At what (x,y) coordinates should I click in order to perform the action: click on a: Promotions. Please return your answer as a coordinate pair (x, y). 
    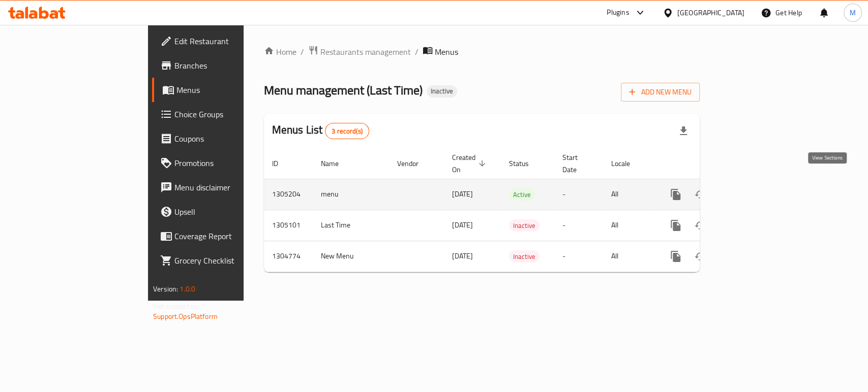
    Looking at the image, I should click on (222, 163).